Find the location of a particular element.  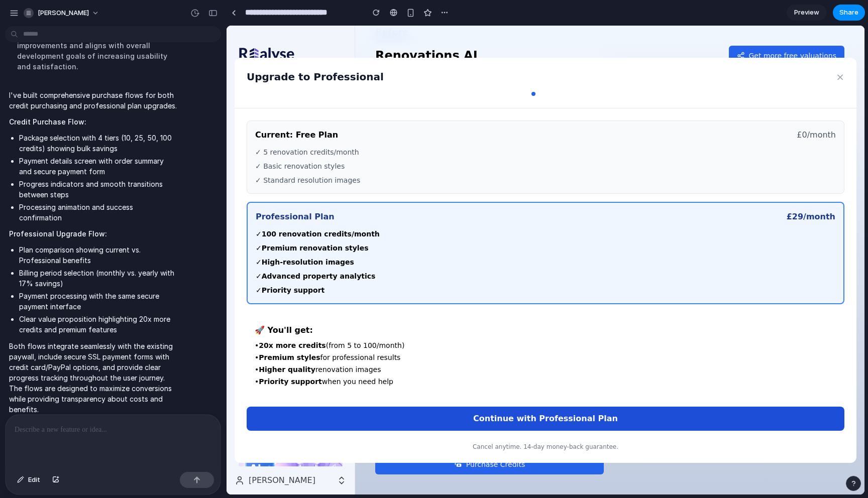

p: I've built comprehensive purchase flows for both credit purchasing and professional plan upgrades. is located at coordinates (93, 100).